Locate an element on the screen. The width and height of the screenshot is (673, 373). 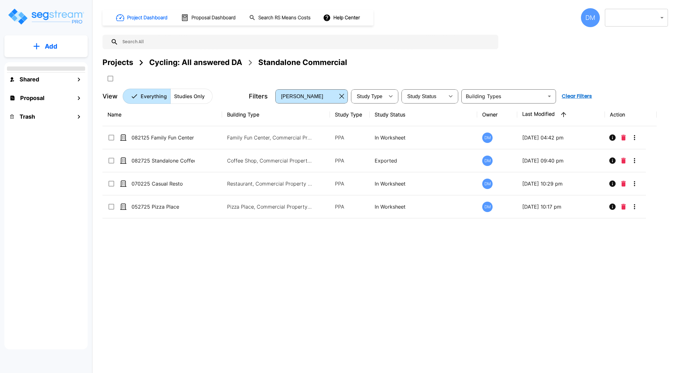
th: Study Type is located at coordinates (350, 114).